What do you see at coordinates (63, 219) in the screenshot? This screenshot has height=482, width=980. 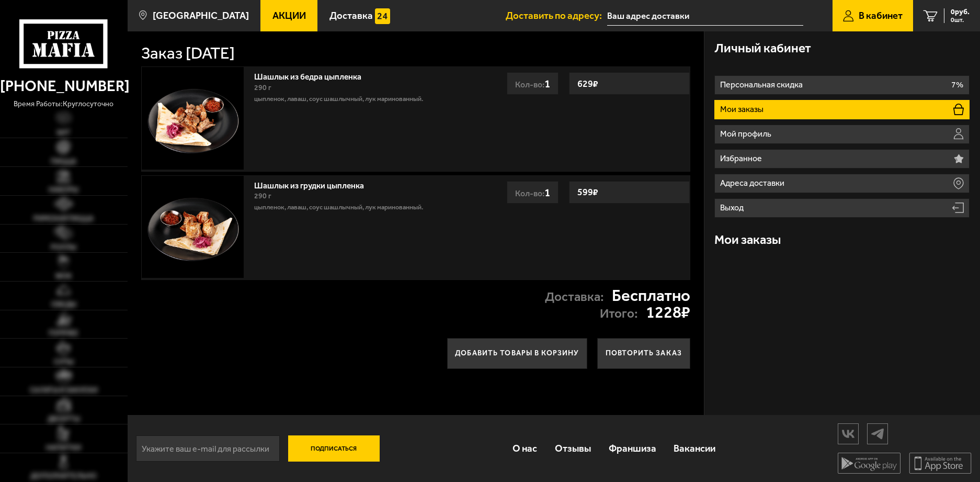 I see `span: Римская пицца` at bounding box center [63, 219].